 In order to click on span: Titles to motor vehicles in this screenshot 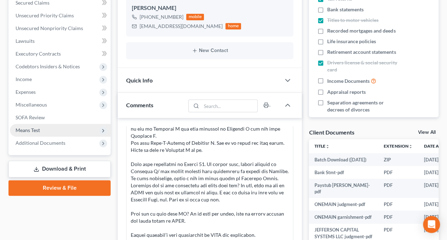, I will do `click(353, 20)`.